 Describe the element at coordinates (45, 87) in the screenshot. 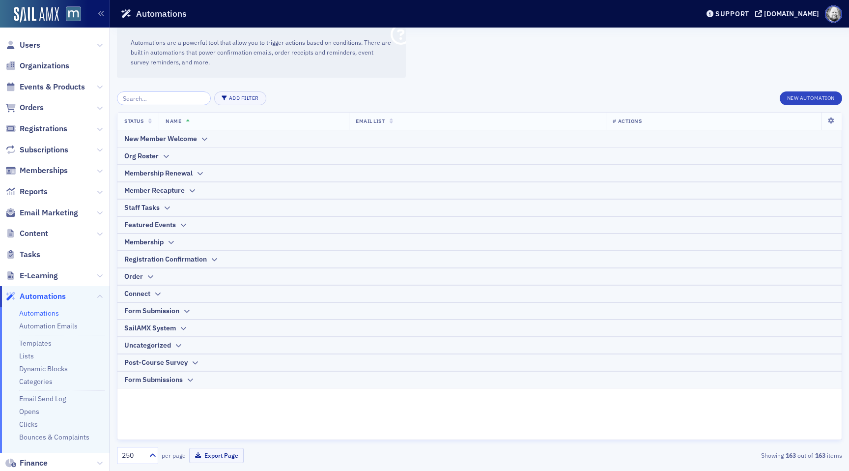

I see `a: Events & Products` at that location.